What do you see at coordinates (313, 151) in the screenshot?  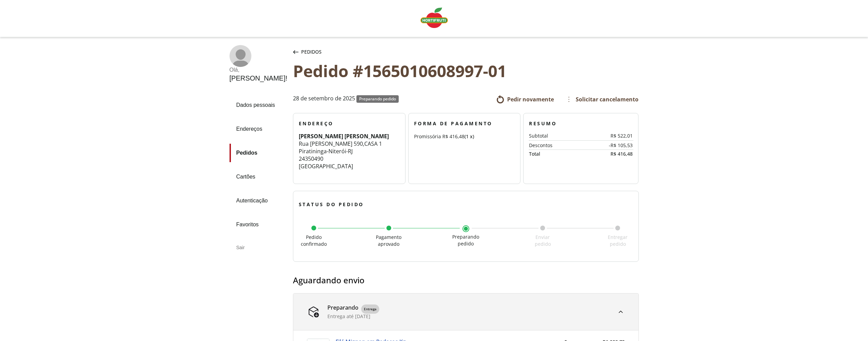 I see `span: Piratininga` at bounding box center [313, 151].